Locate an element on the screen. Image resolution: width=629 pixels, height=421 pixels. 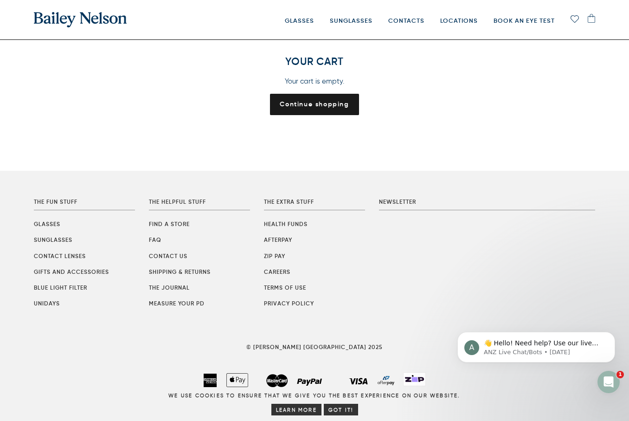
a: Shipping & Returns is located at coordinates (179, 271).